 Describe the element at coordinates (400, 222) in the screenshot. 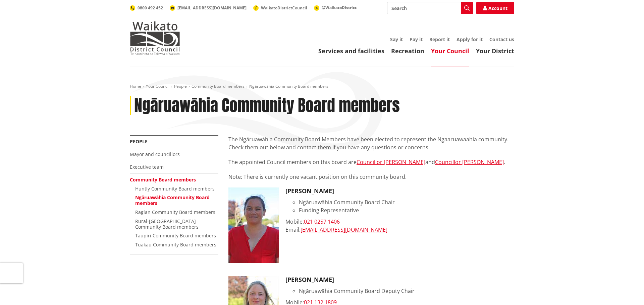

I see `div: Mobile:` at that location.